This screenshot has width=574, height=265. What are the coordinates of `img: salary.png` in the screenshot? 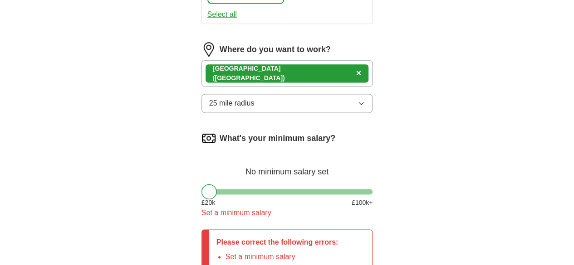 It's located at (209, 138).